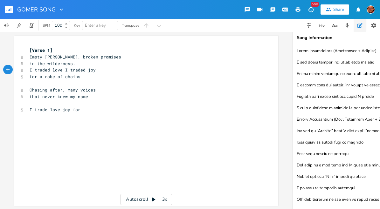 Image resolution: width=380 pixels, height=209 pixels. I want to click on button: New, so click(311, 10).